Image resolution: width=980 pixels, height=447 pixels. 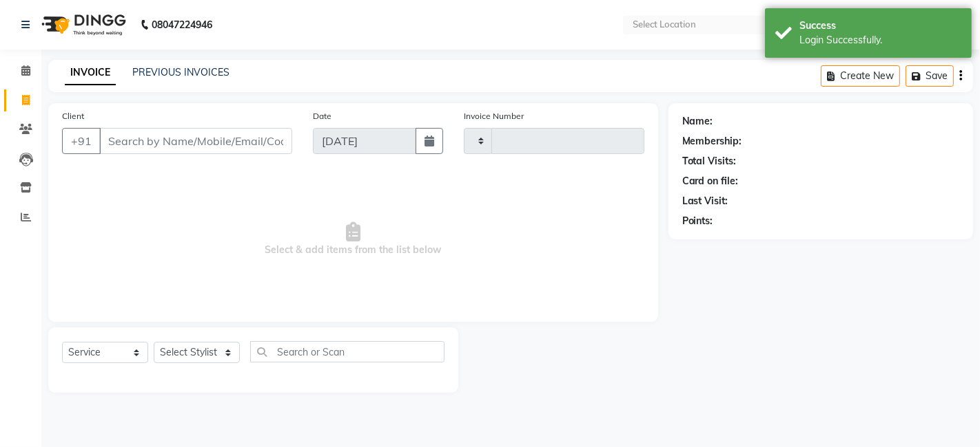 I want to click on div: Points:, so click(x=698, y=221).